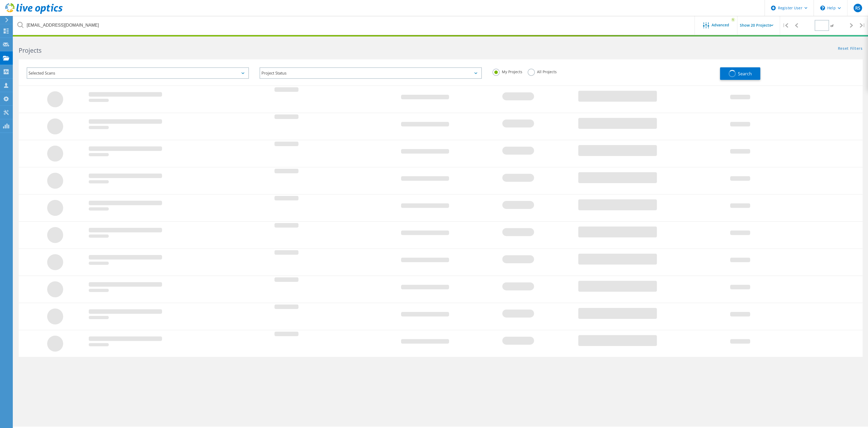 The image size is (868, 428). I want to click on span: Search, so click(745, 74).